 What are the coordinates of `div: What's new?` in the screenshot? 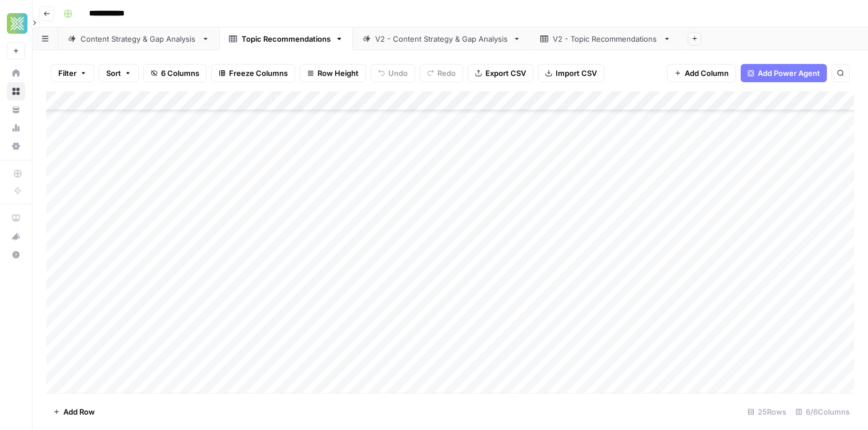 It's located at (16, 237).